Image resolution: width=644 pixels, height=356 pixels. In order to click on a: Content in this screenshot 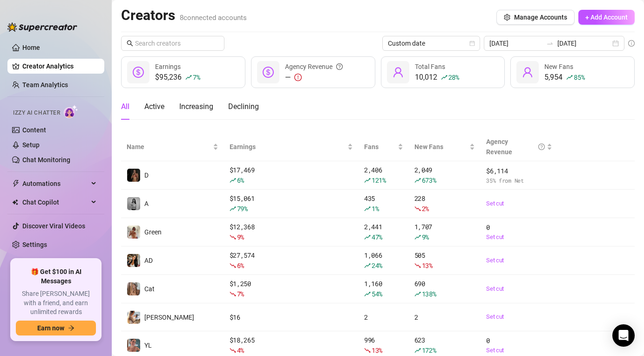, I will do `click(34, 130)`.